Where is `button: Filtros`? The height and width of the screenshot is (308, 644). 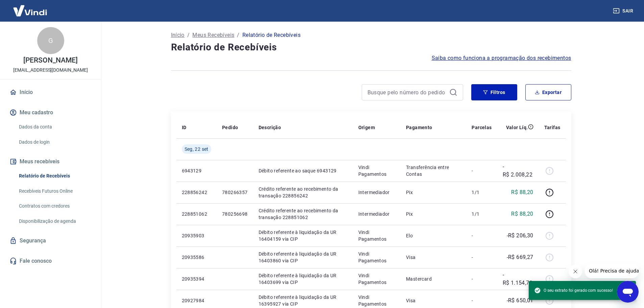 button: Filtros is located at coordinates (494, 92).